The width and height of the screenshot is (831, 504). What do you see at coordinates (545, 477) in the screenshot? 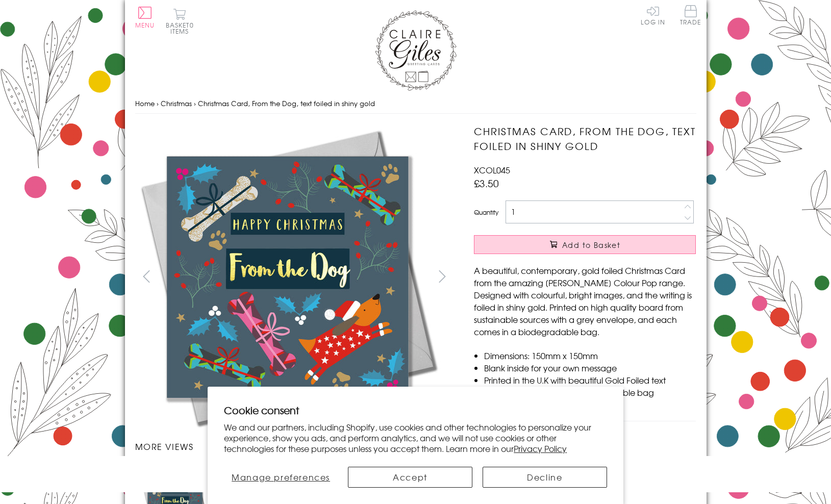
I see `button: Decline` at bounding box center [545, 477].